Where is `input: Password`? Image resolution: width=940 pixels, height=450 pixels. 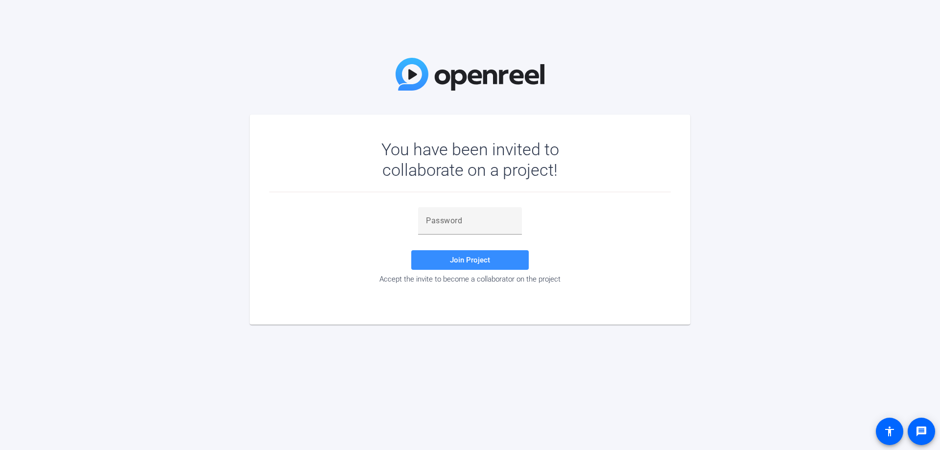
input: Password is located at coordinates (470, 221).